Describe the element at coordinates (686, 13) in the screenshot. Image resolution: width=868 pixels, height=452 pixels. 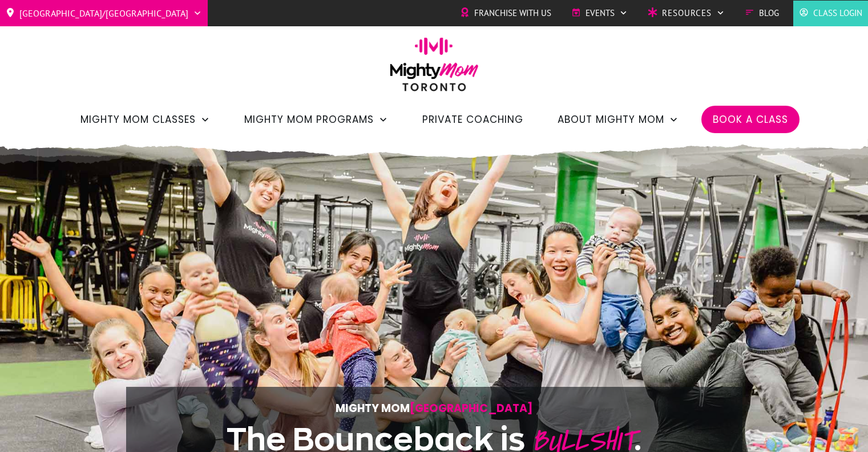
I see `a: Resources` at that location.